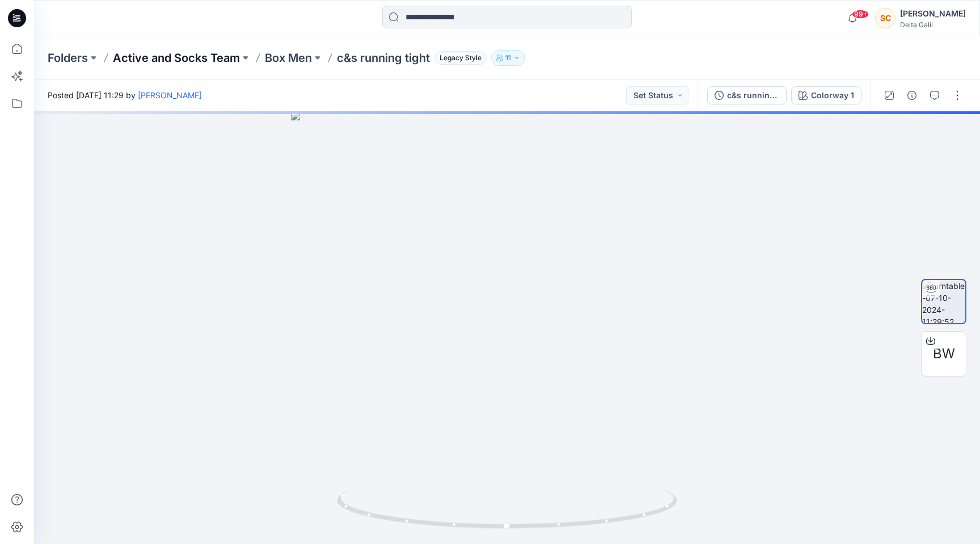 The image size is (980, 544). I want to click on button: c&s running tight, so click(747, 95).